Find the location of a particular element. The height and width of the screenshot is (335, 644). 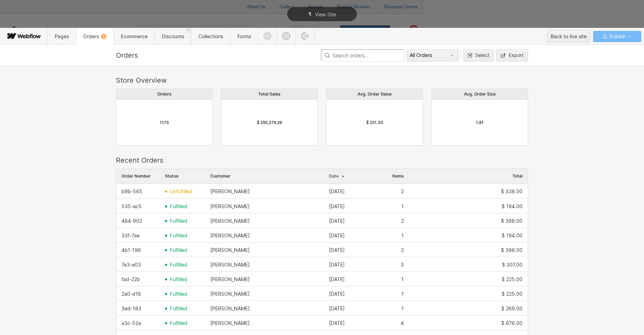

div: $ 398.00 is located at coordinates (512, 250).